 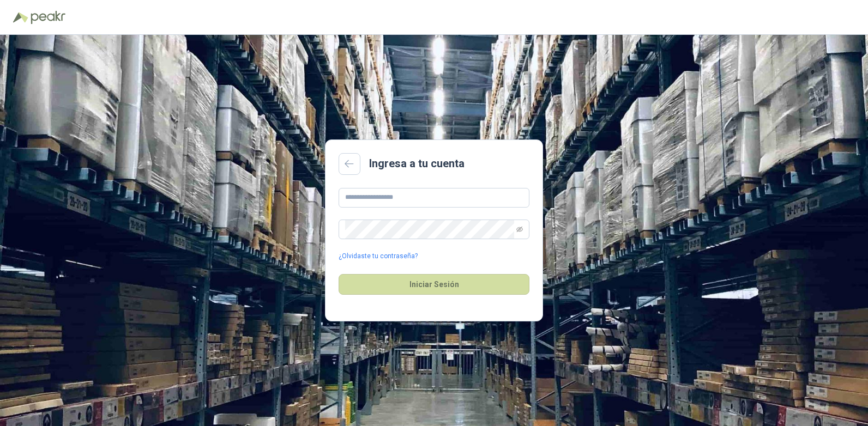 What do you see at coordinates (519, 229) in the screenshot?
I see `span: eye-invisible` at bounding box center [519, 229].